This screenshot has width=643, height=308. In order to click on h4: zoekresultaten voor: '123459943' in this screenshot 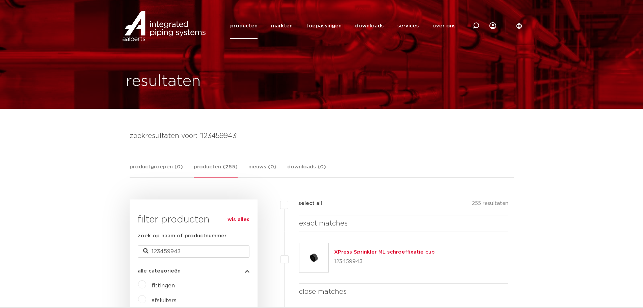, I will do `click(322, 136)`.